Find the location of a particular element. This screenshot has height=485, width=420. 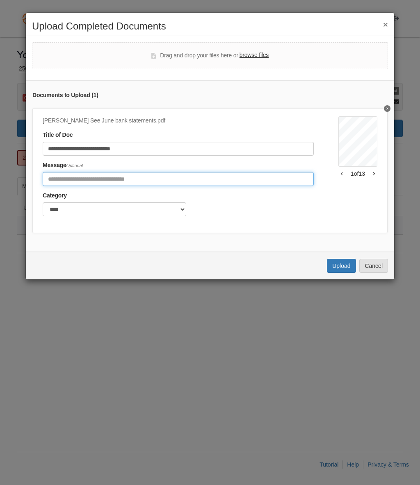

input: Document Title is located at coordinates (178, 149).